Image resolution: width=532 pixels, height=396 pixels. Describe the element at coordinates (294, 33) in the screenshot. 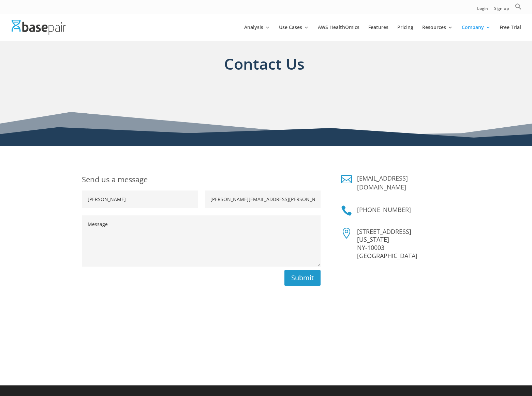

I see `a: Use Cases` at that location.